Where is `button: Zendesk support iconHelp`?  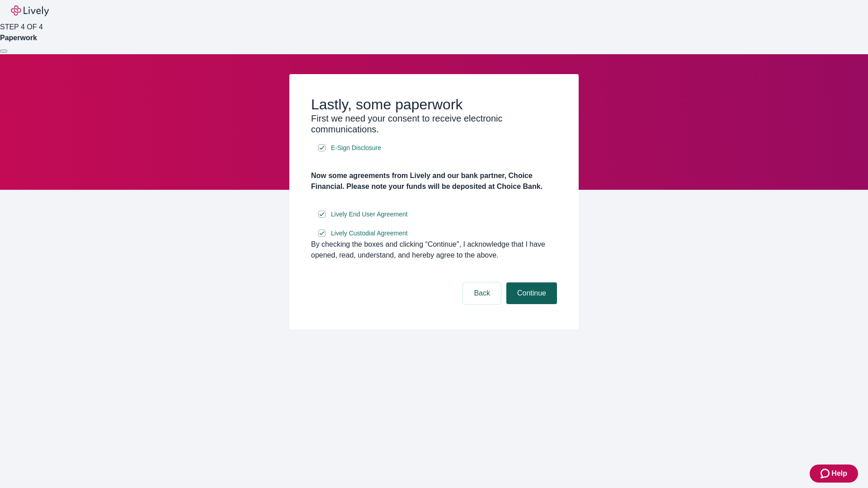 button: Zendesk support iconHelp is located at coordinates (833, 473).